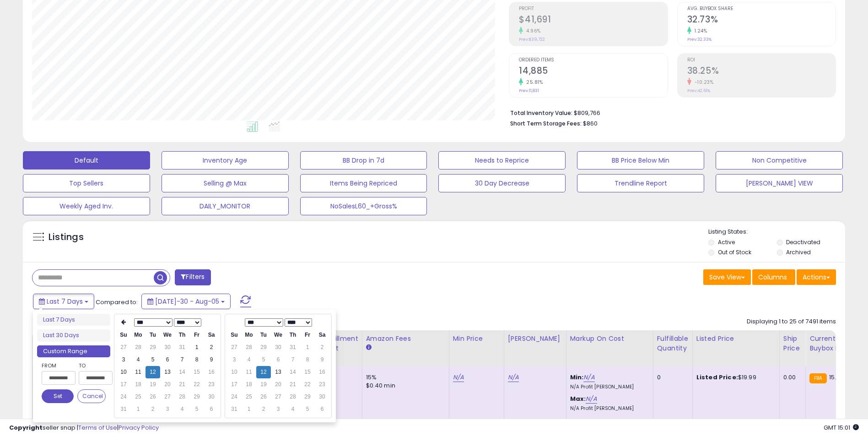  What do you see at coordinates (153, 372) in the screenshot?
I see `td: 12` at bounding box center [153, 372].